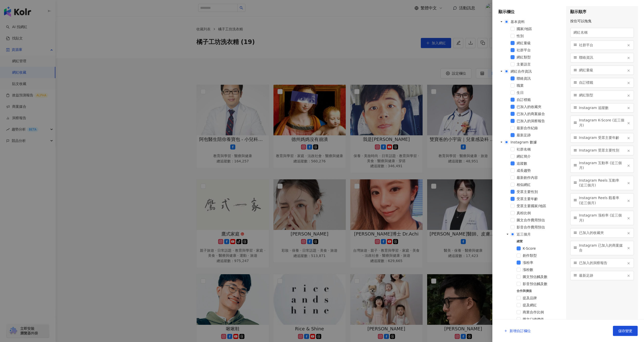 This screenshot has height=342, width=644. Describe the element at coordinates (540, 191) in the screenshot. I see `span: 受眾主要性別` at that location.